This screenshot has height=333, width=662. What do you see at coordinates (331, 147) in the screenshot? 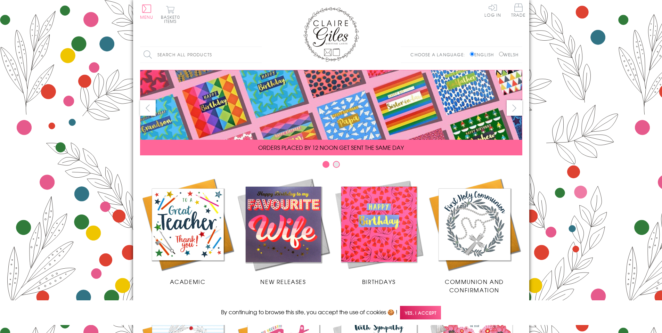
I see `span: ORDERS PLACED BY 12 NOON GET SENT THE SAME DAY` at bounding box center [331, 147].